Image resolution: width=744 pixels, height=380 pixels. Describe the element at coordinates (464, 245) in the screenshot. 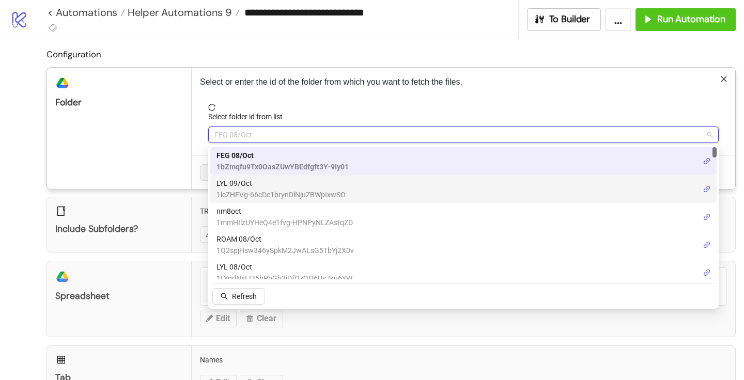

I see `div: ROAM 08/Oct (2)` at that location.